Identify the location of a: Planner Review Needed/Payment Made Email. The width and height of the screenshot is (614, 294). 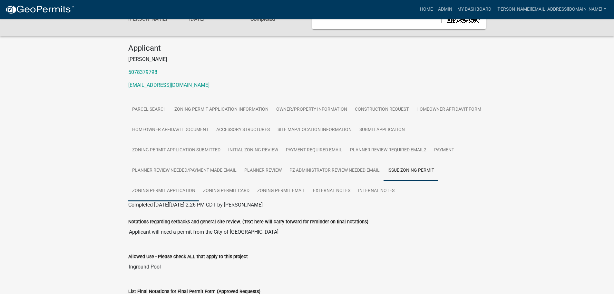
(184, 170).